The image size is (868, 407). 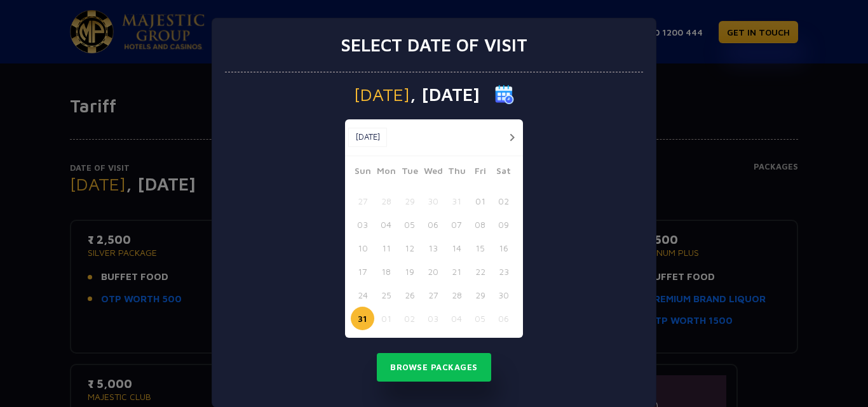 What do you see at coordinates (409, 271) in the screenshot?
I see `button: 19` at bounding box center [409, 271].